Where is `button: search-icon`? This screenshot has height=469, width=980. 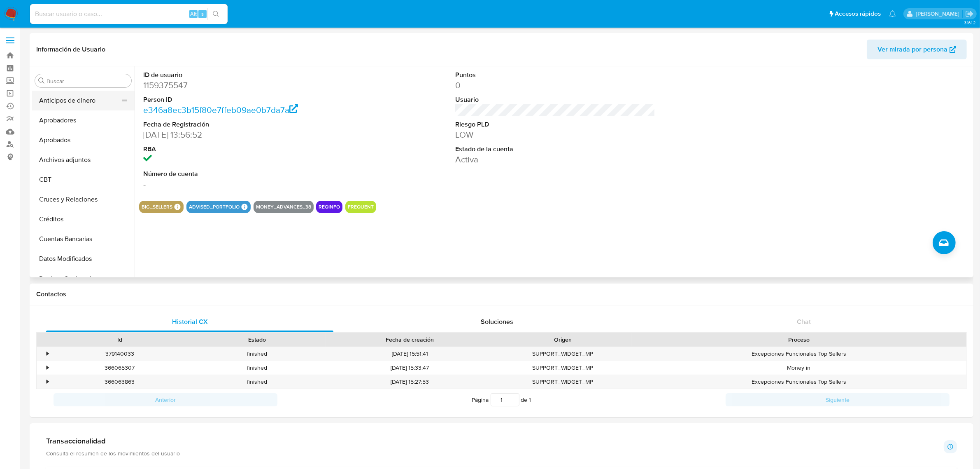
button: search-icon is located at coordinates (216, 14).